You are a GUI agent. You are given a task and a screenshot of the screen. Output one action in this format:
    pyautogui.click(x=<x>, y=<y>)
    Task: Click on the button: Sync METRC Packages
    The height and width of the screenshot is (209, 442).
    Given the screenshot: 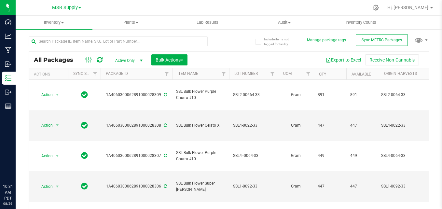 What is the action you would take?
    pyautogui.click(x=382, y=40)
    